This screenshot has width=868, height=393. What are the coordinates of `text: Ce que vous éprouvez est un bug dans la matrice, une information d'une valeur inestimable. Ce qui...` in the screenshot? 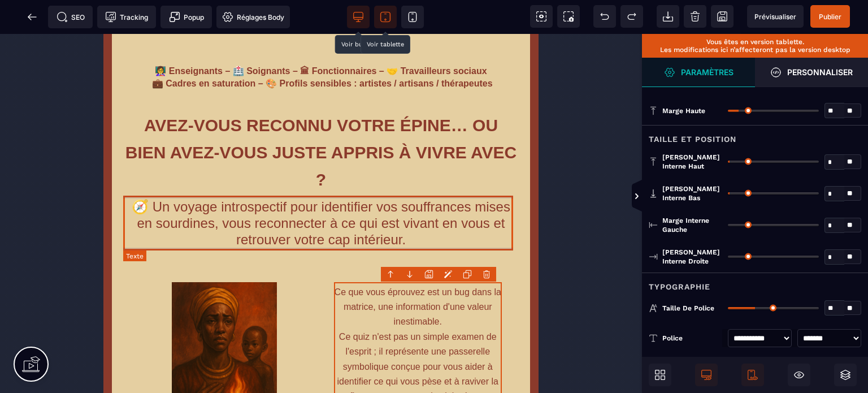 It's located at (315, 318).